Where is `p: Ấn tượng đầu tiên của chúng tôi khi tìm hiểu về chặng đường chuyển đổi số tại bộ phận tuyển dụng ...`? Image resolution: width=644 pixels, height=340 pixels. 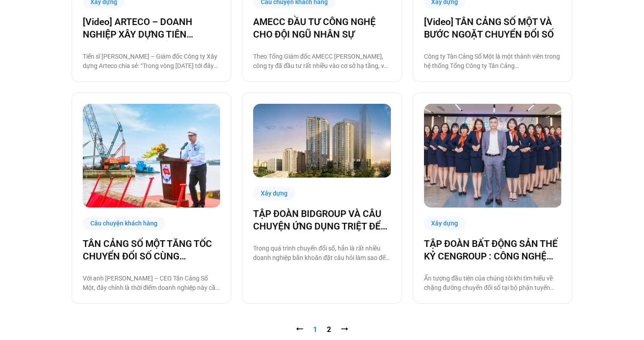 p: Ấn tượng đầu tiên của chúng tôi khi tìm hiểu về chặng đường chuyển đổi số tại bộ phận tuyển dụng ... is located at coordinates (492, 283).